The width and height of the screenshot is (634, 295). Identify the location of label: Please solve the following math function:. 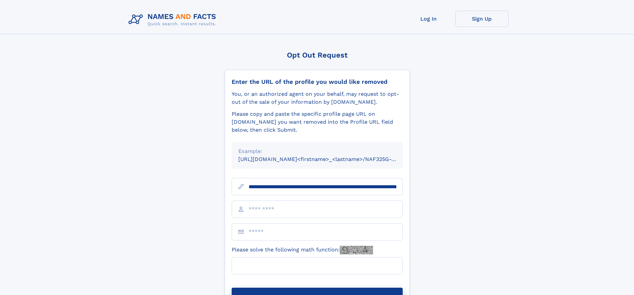
(302, 250).